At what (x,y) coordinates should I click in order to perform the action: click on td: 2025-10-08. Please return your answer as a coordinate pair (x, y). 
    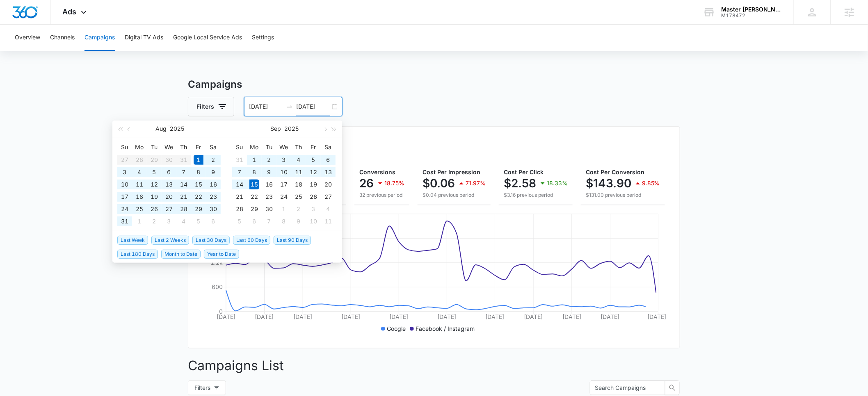
    Looking at the image, I should click on (284, 221).